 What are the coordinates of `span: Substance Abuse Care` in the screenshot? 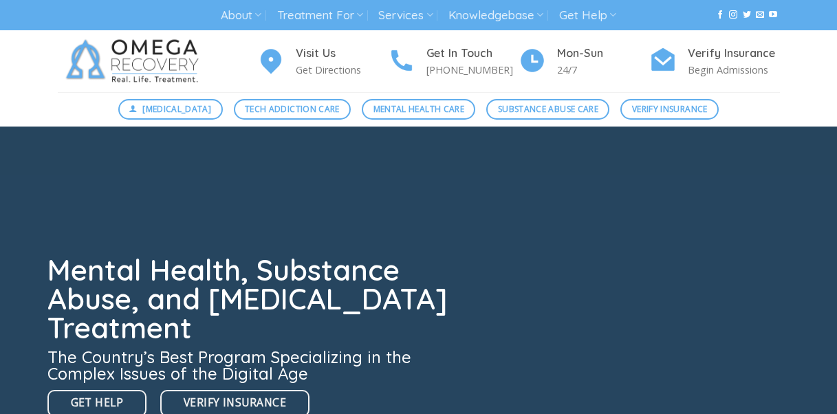 It's located at (548, 109).